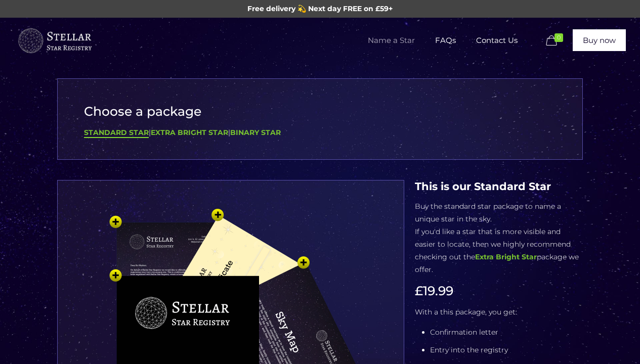 This screenshot has height=364, width=640. What do you see at coordinates (117, 133) in the screenshot?
I see `a: Standard Star` at bounding box center [117, 133].